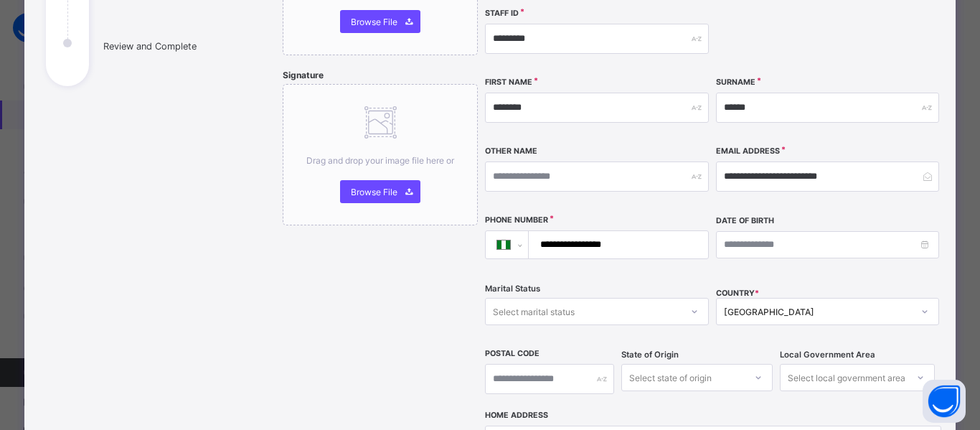  What do you see at coordinates (513, 352) in the screenshot?
I see `label: Postal Code` at bounding box center [513, 352].